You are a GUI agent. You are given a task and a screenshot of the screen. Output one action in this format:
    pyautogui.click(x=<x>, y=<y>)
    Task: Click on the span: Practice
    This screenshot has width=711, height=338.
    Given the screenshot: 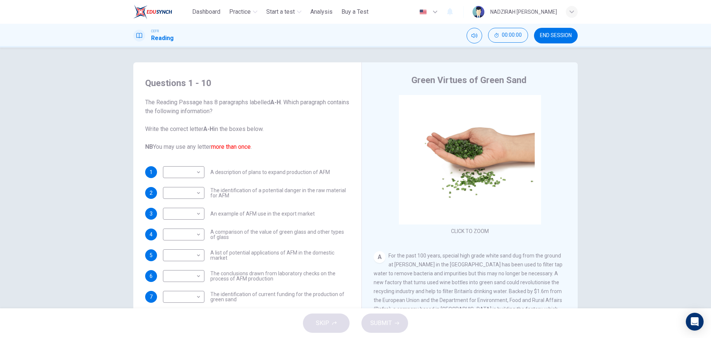 What is the action you would take?
    pyautogui.click(x=240, y=12)
    